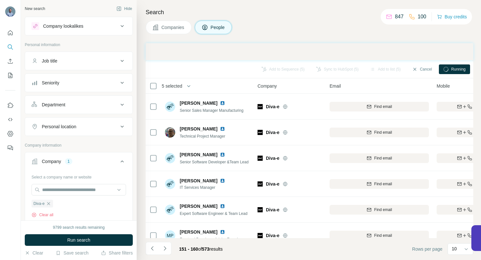  I want to click on div: 9799 search results remaining, so click(79, 227).